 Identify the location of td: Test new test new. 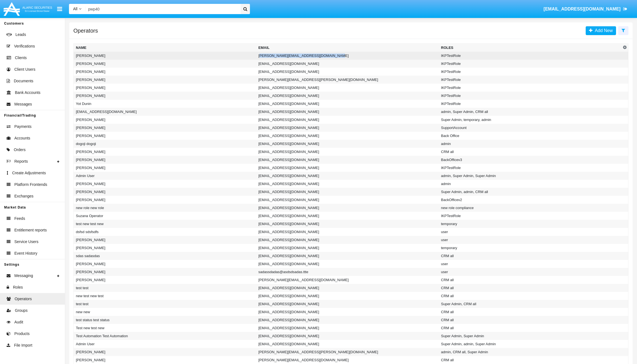
(165, 327).